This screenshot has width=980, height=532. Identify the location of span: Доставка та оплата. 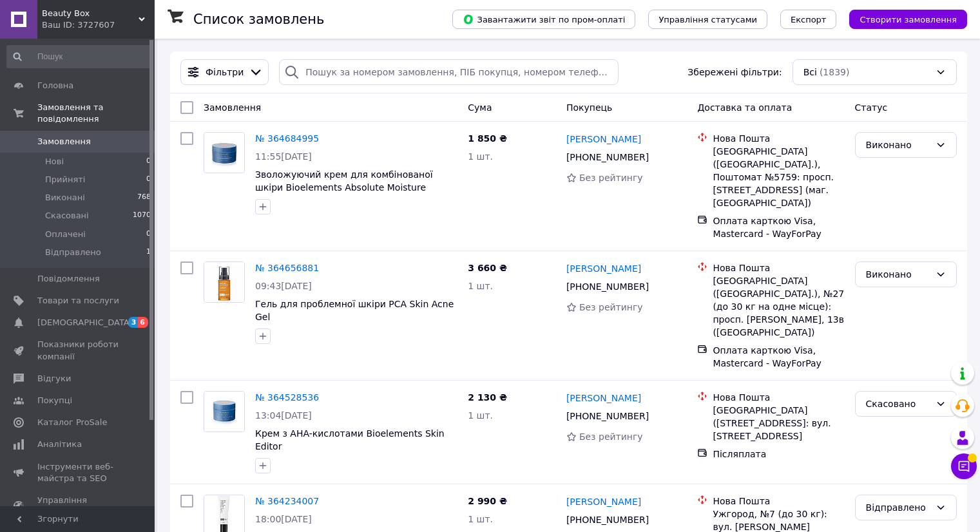
(743, 107).